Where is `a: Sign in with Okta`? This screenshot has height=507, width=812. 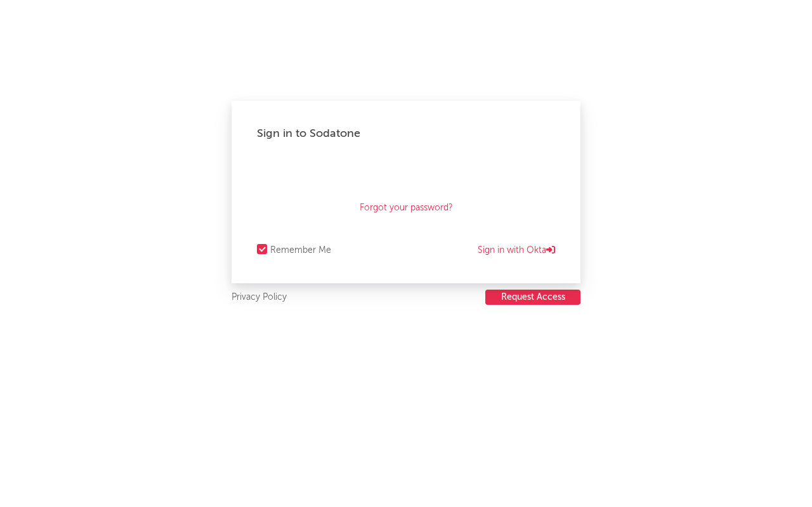
a: Sign in with Okta is located at coordinates (516, 251).